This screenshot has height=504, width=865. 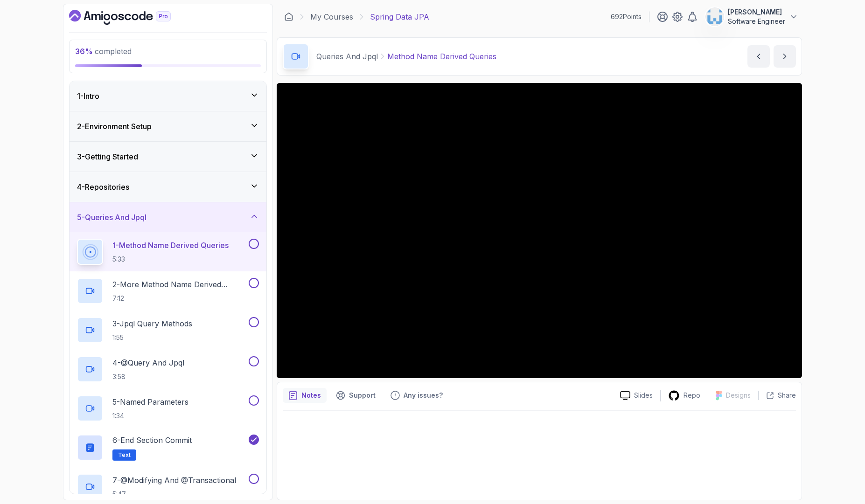 I want to click on p: 5 - Named Parameters, so click(x=150, y=402).